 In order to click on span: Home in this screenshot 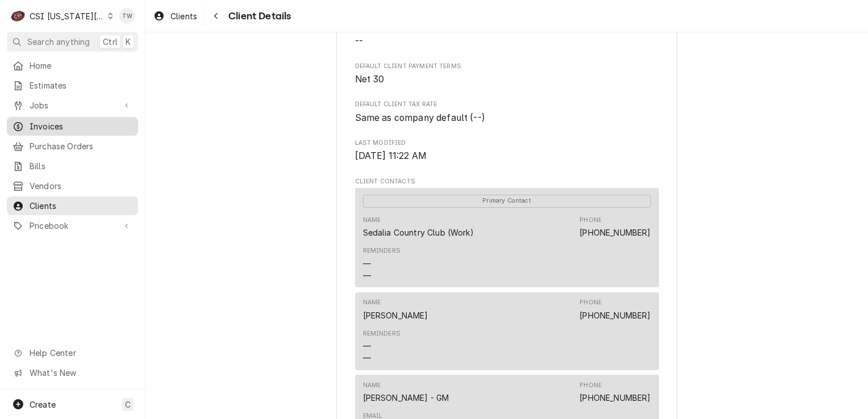, I will do `click(81, 65)`.